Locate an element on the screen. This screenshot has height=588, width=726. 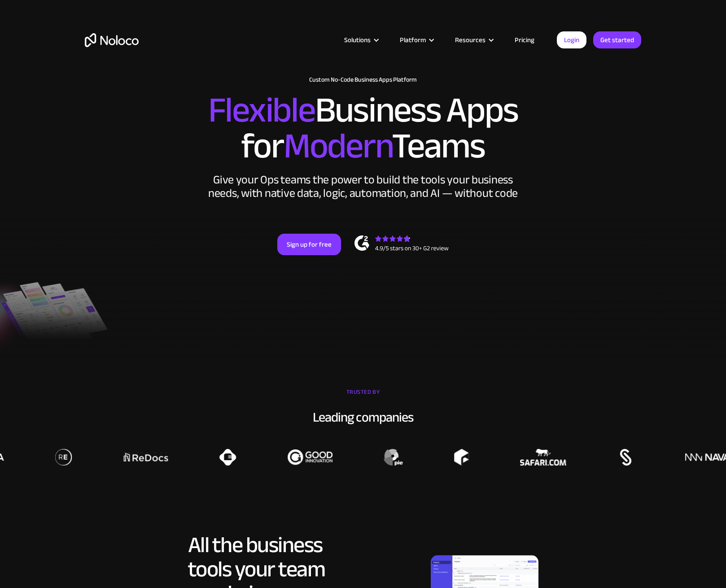
a: Sign up for free is located at coordinates (309, 245).